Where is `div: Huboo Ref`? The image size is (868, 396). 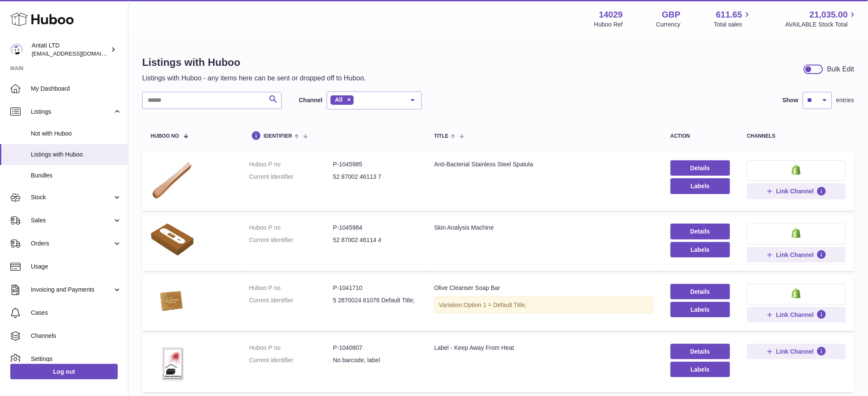
div: Huboo Ref is located at coordinates (608, 24).